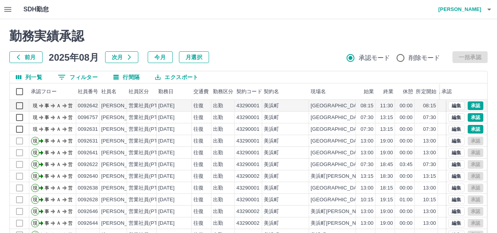 Image resolution: width=497 pixels, height=233 pixels. Describe the element at coordinates (122, 57) in the screenshot. I see `button: 次月` at that location.